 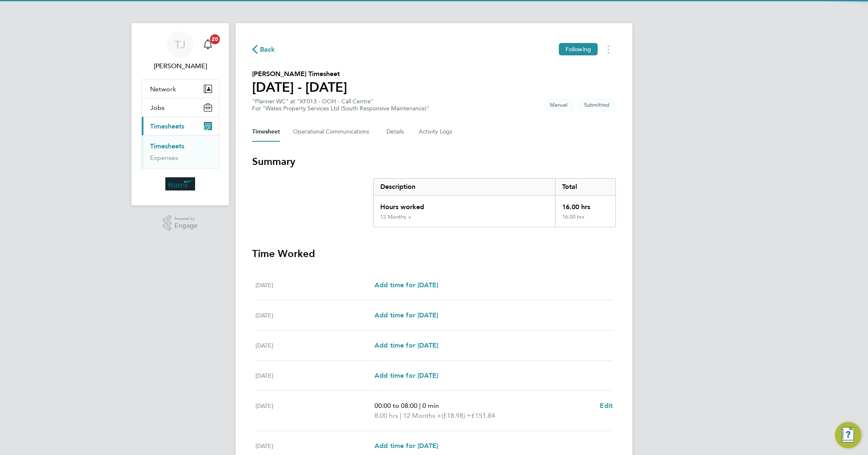 What do you see at coordinates (268, 50) in the screenshot?
I see `span: Back` at bounding box center [268, 50].